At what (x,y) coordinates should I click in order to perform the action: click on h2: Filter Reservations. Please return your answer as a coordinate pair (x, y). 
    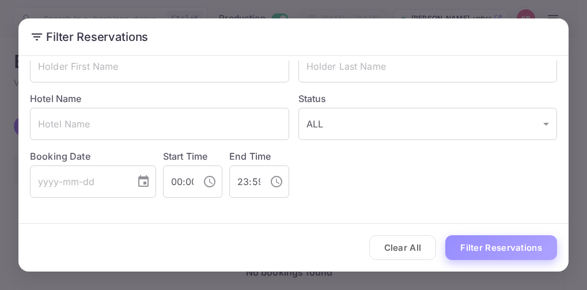
    Looking at the image, I should click on (293, 37).